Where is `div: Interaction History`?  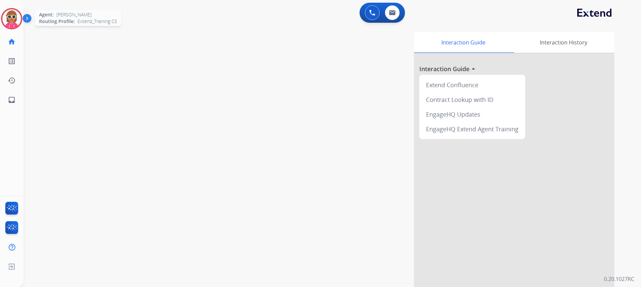
div: Interaction History is located at coordinates (563, 42).